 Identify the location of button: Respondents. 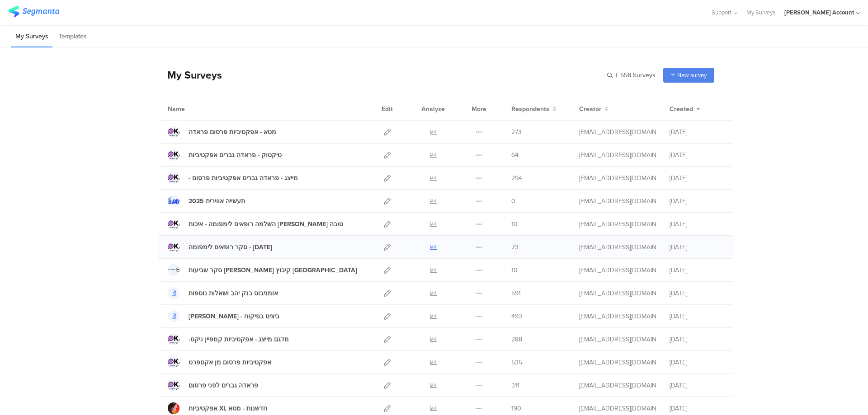
(534, 109).